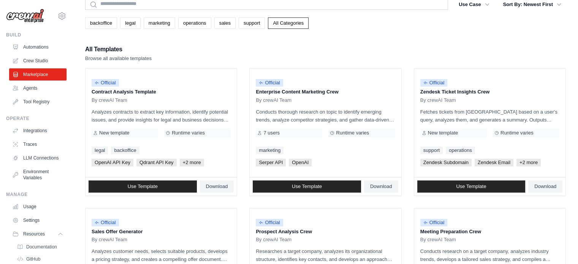 This screenshot has width=578, height=264. Describe the element at coordinates (161, 116) in the screenshot. I see `p: Analyzes contracts to extract key information, identify potential issues, and provide insights fo...` at that location.